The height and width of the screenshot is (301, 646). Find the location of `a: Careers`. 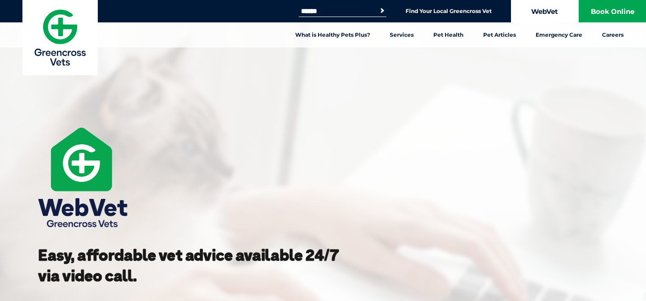

a: Careers is located at coordinates (613, 35).